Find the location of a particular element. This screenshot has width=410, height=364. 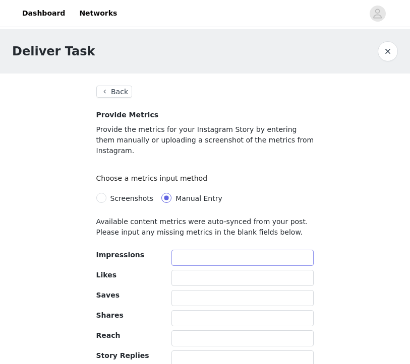

span: Reach is located at coordinates (108, 336).